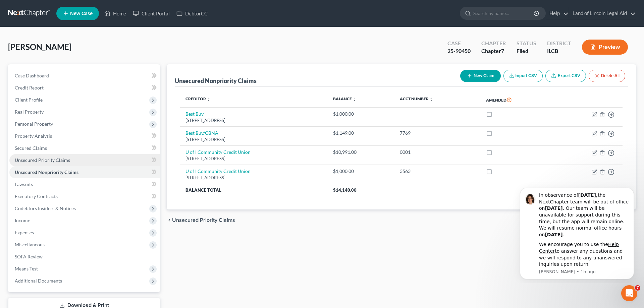 The height and width of the screenshot is (308, 644). What do you see at coordinates (29, 99) in the screenshot?
I see `span: Client Profile` at bounding box center [29, 99].